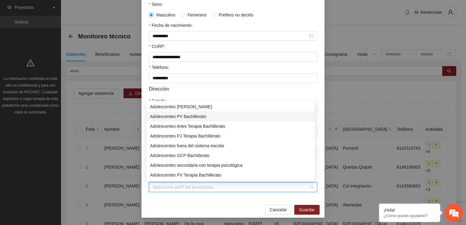  Describe the element at coordinates (107, 10) in the screenshot. I see `div: Minimizar ventana de chat en vivo` at that location.